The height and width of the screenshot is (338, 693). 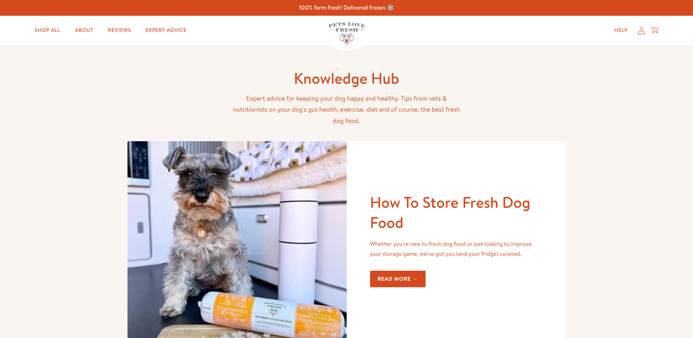 I want to click on a: How To Store Fresh Dog Food, so click(x=450, y=212).